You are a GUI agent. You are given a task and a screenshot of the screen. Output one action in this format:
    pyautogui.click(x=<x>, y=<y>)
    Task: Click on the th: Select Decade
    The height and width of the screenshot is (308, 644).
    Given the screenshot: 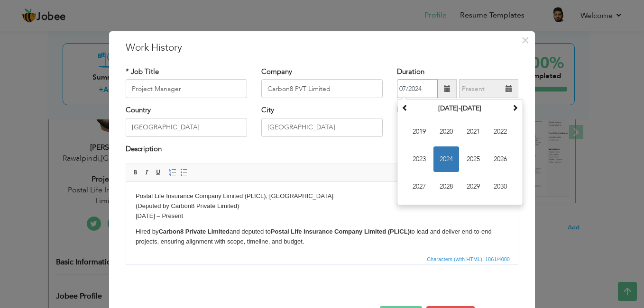 What is the action you would take?
    pyautogui.click(x=460, y=109)
    